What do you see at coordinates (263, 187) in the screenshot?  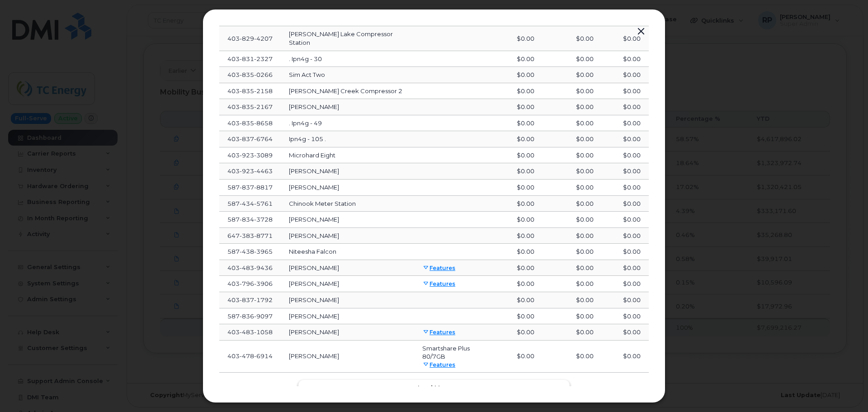 I see `span: 8817` at bounding box center [263, 187].